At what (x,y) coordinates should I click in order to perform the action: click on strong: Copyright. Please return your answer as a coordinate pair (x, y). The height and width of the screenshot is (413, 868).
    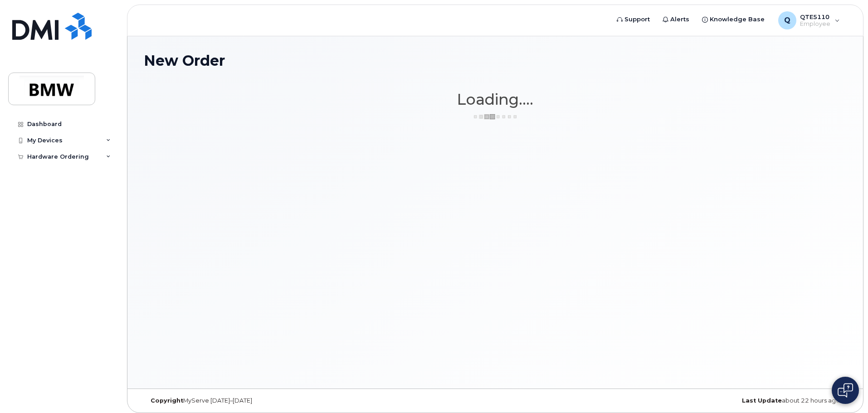
    Looking at the image, I should click on (167, 400).